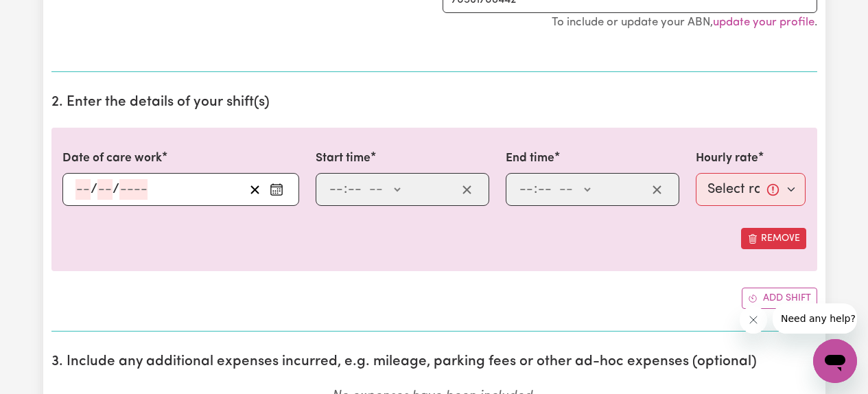 The image size is (868, 394). I want to click on h2: 2. Enter the details of your shift(s), so click(435, 103).